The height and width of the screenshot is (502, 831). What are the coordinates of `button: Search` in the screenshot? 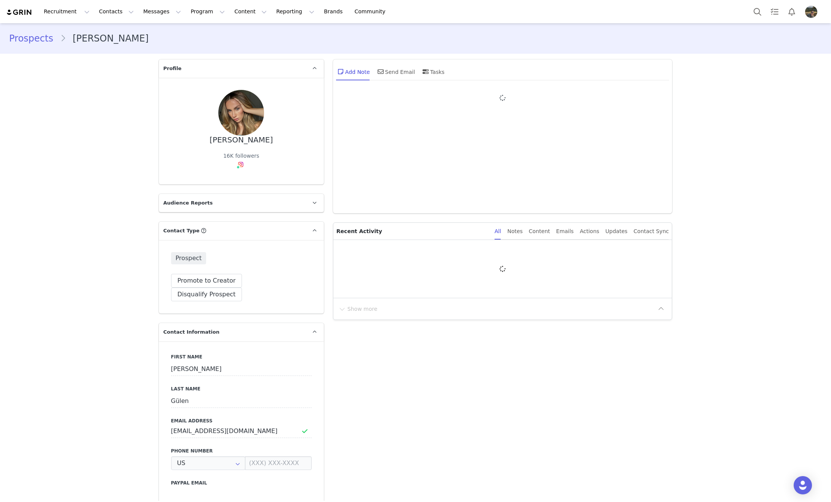 It's located at (758, 11).